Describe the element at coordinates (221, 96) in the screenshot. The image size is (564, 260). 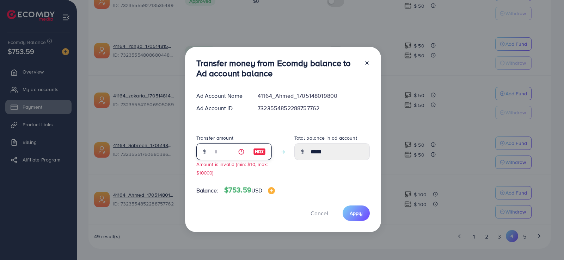
I see `div: Ad Account Name` at that location.